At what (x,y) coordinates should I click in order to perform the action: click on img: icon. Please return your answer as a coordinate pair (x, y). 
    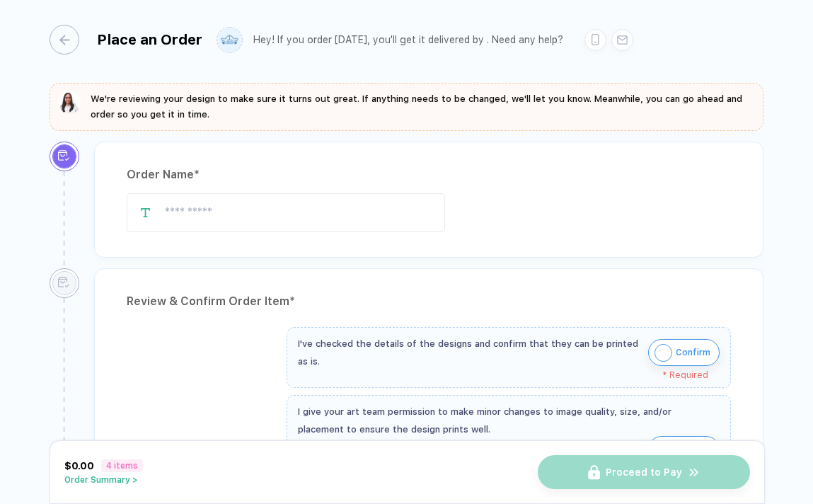
    Looking at the image, I should click on (663, 352).